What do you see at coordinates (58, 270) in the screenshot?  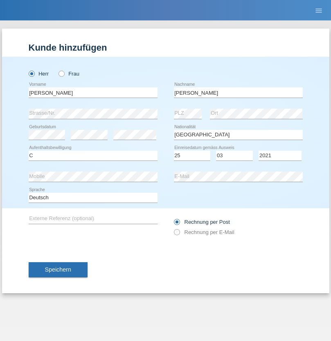 I see `span: Speichern` at bounding box center [58, 270].